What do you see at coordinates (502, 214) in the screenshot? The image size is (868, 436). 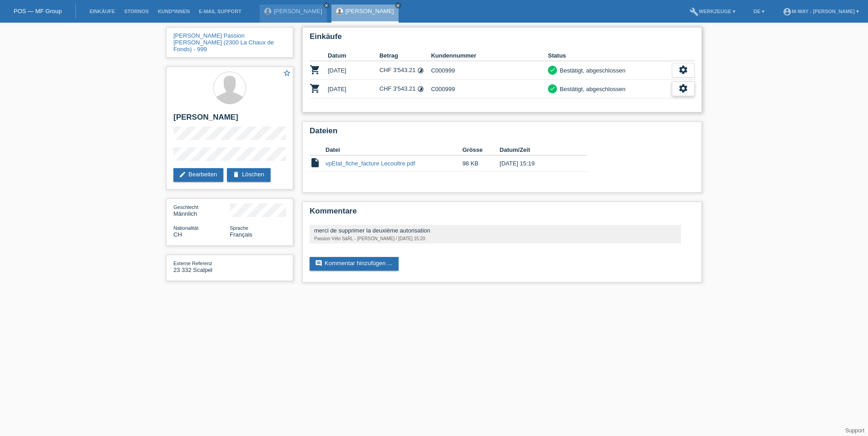 I see `h2: Kommentare` at bounding box center [502, 214].